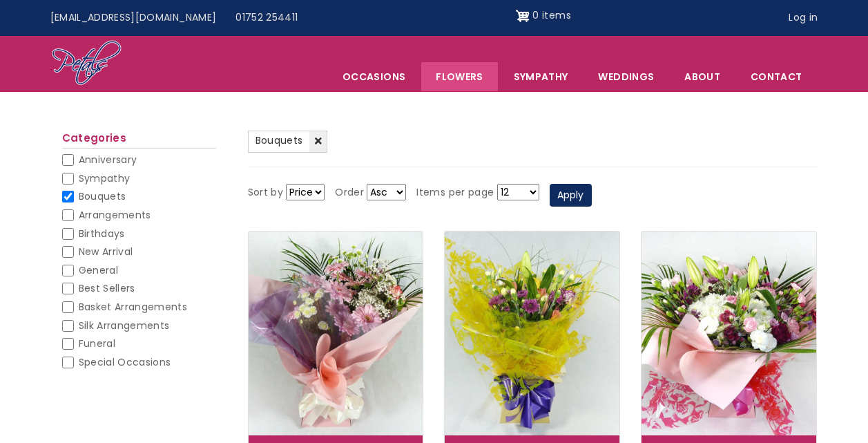 The height and width of the screenshot is (443, 868). Describe the element at coordinates (702, 77) in the screenshot. I see `a: About` at that location.